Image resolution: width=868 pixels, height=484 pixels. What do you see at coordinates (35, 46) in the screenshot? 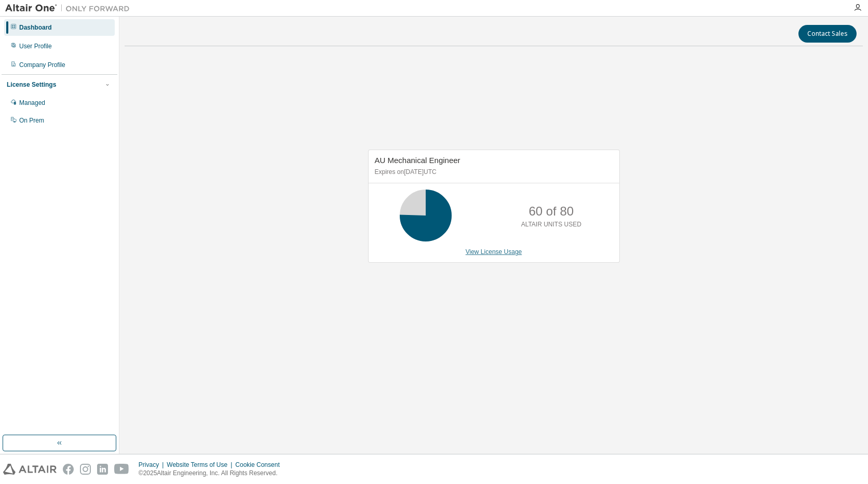
I see `div: User Profile` at bounding box center [35, 46].